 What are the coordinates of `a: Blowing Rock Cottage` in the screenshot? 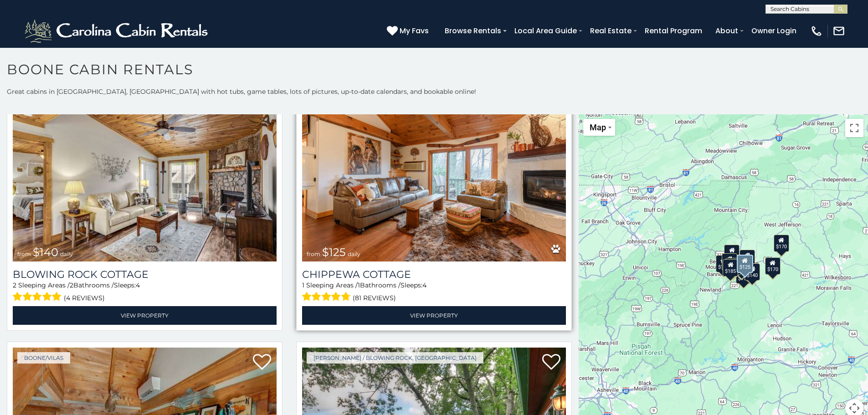 It's located at (145, 274).